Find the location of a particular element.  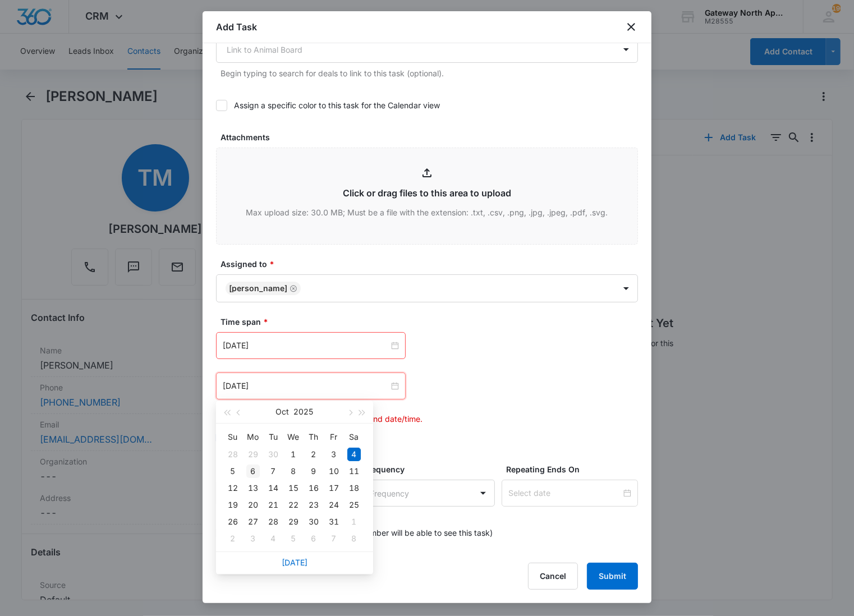

td: 2025-10-28 is located at coordinates (273, 521).